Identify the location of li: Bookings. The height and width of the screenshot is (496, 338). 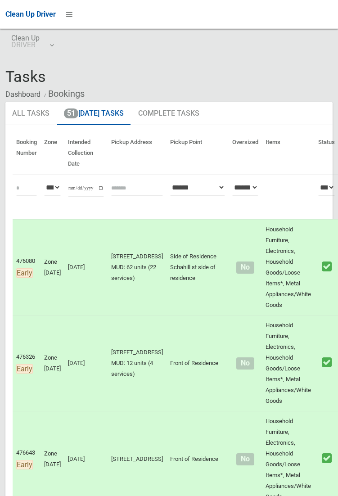
(63, 94).